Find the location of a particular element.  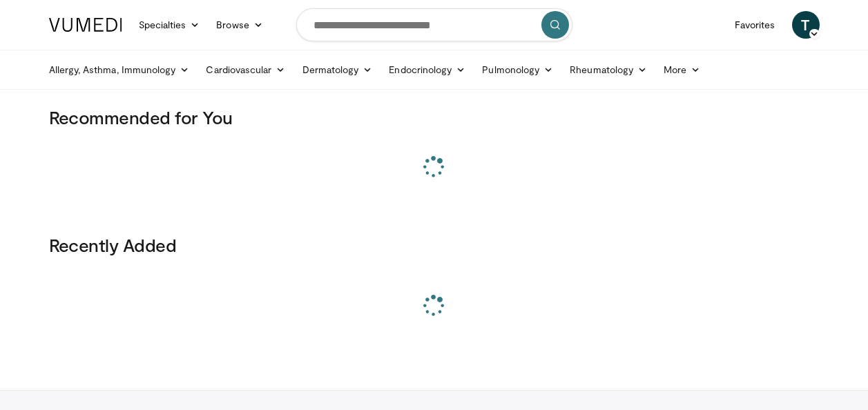

a: More is located at coordinates (682, 70).